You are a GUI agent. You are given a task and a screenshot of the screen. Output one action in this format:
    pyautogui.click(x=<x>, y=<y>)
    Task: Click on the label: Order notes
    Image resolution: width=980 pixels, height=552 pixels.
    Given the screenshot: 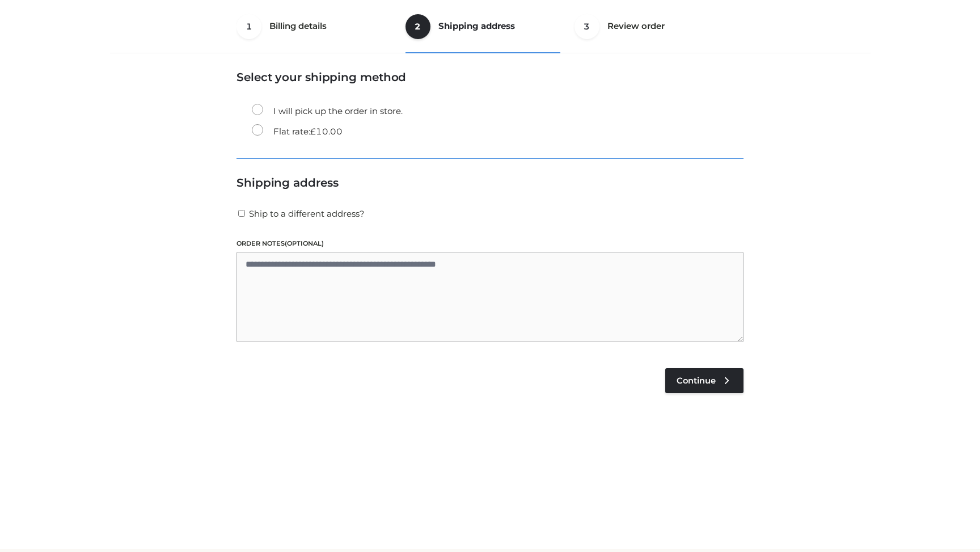 What is the action you would take?
    pyautogui.click(x=490, y=243)
    